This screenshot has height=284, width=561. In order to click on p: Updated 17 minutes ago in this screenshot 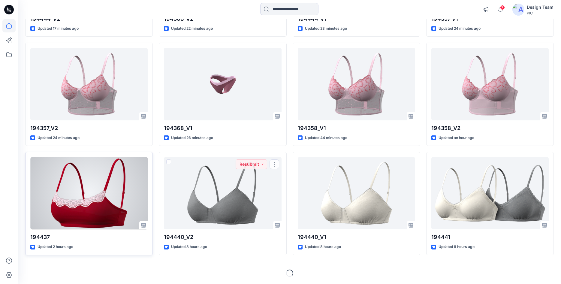, I will do `click(58, 29)`.